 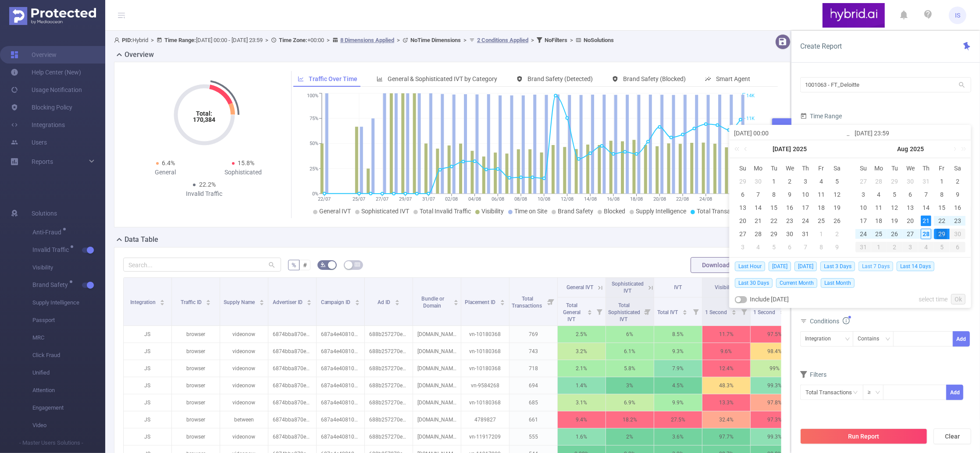 I want to click on td: August 2, 2025, so click(x=836, y=234).